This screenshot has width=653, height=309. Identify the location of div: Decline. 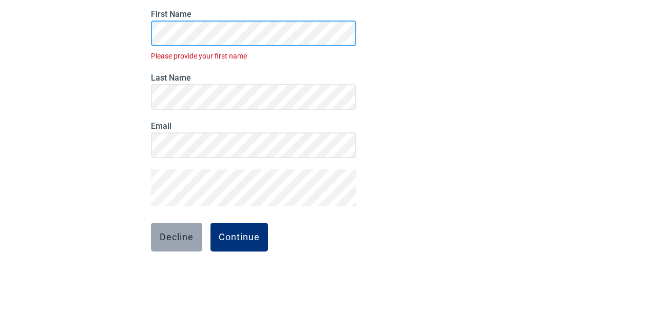
(177, 237).